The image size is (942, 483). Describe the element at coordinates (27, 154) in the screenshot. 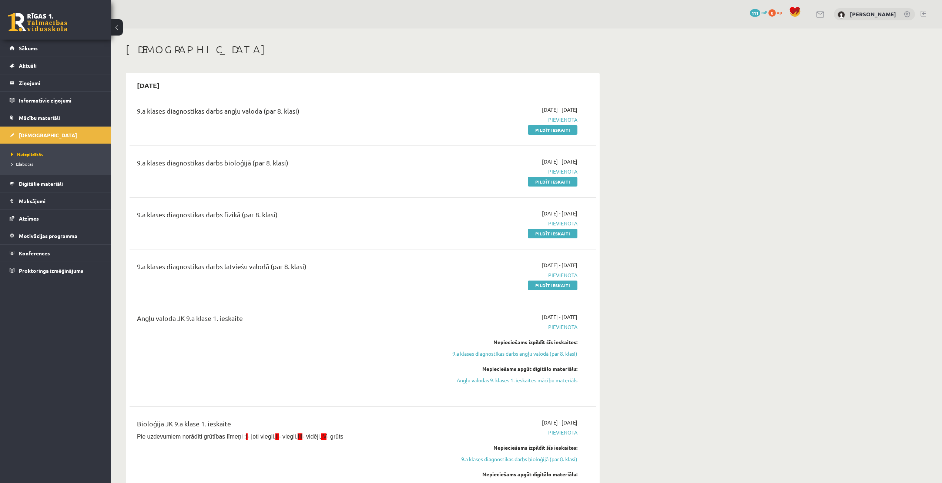

I see `span: Neizpildītās` at that location.